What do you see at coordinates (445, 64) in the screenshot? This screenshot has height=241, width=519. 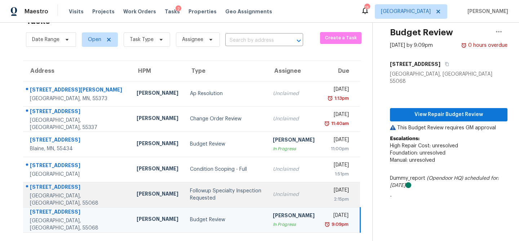 I see `button: Copy Address` at bounding box center [445, 64].